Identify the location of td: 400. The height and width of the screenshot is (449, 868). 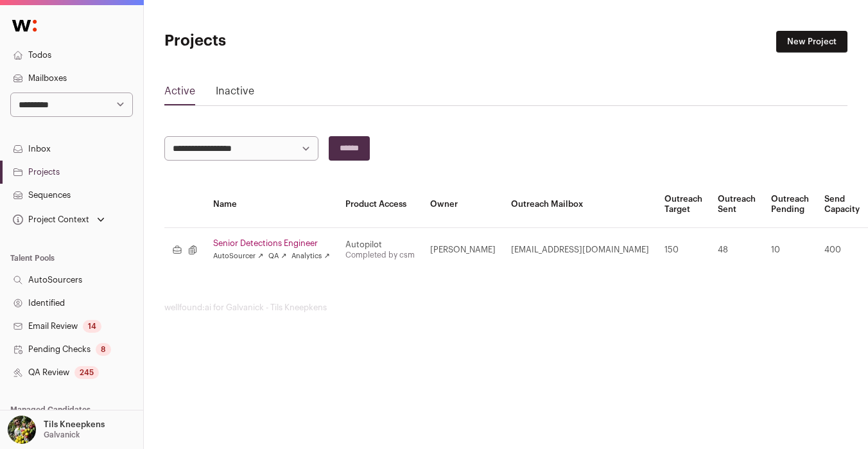
(842, 250).